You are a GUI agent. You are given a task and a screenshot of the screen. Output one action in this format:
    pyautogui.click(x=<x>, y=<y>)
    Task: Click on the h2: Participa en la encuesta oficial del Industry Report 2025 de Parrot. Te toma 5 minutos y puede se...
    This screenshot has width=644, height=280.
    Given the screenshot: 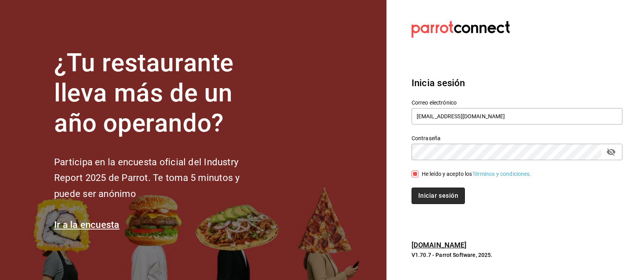 What is the action you would take?
    pyautogui.click(x=160, y=178)
    